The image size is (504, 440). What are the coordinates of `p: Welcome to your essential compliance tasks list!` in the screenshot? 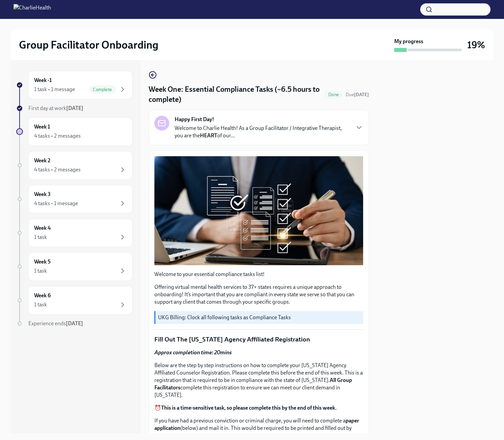 It's located at (258, 274).